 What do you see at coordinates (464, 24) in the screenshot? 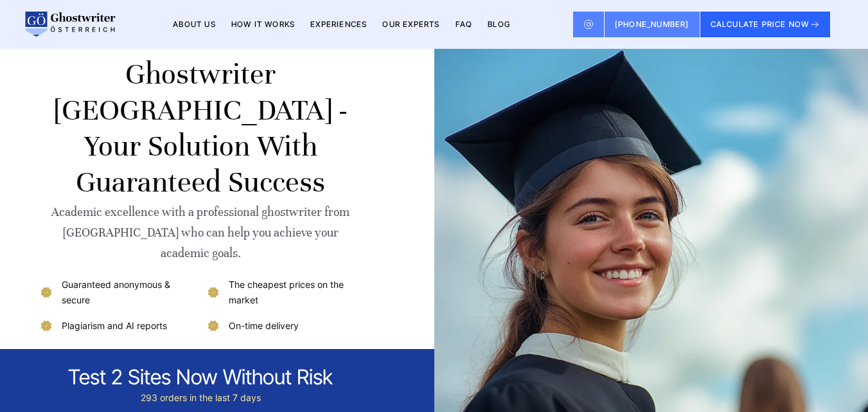
I see `a: FAQ` at bounding box center [464, 24].